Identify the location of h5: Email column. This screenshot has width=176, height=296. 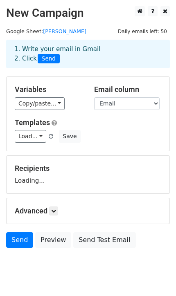
(128, 90).